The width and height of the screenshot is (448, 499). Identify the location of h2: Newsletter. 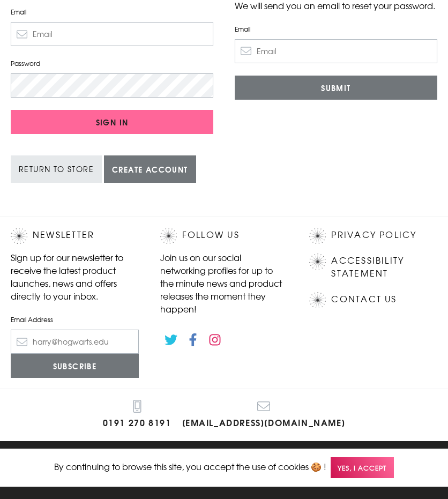
(74, 236).